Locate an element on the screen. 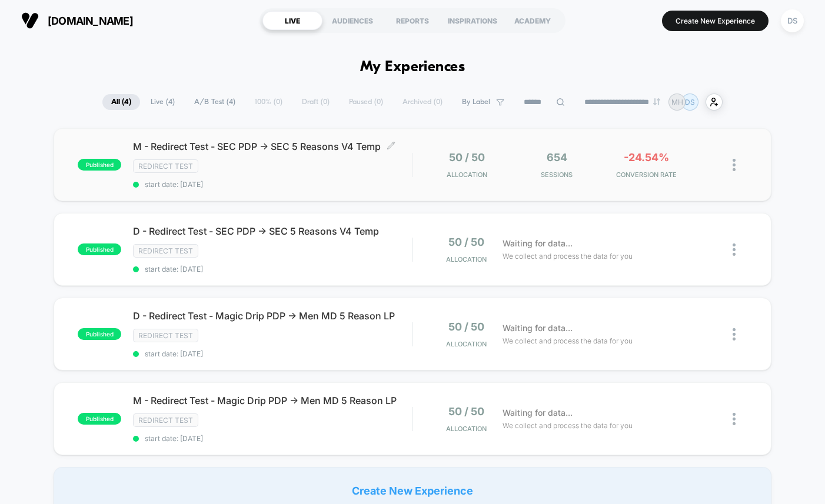  span: Live ( 4 ) is located at coordinates (162, 102).